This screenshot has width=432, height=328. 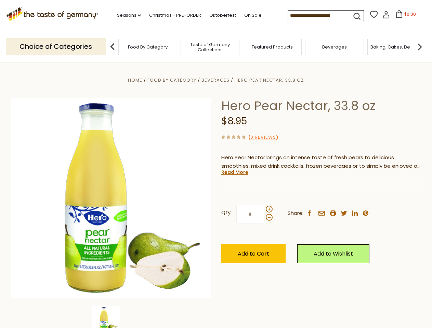 I want to click on button: Add to Cart, so click(x=254, y=254).